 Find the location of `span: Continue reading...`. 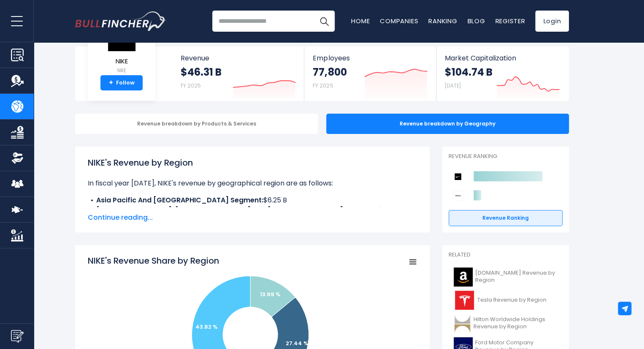

span: Continue reading... is located at coordinates (252, 217).